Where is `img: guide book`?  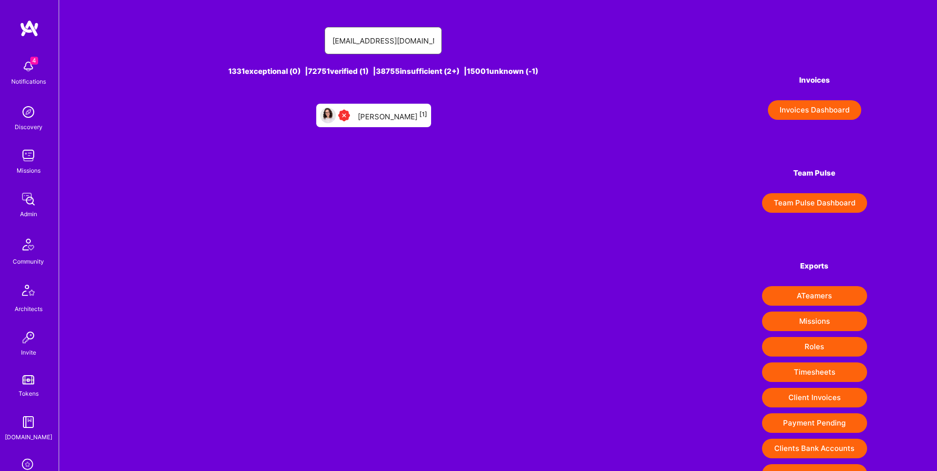
img: guide book is located at coordinates (28, 422).